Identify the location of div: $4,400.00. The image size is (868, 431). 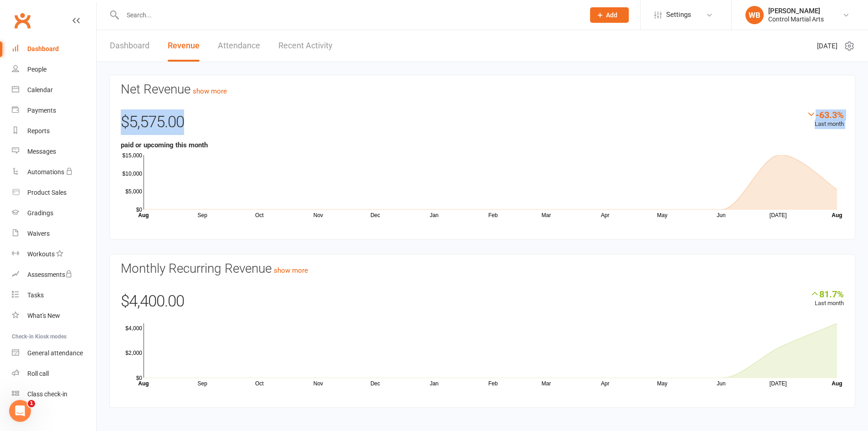
(482, 304).